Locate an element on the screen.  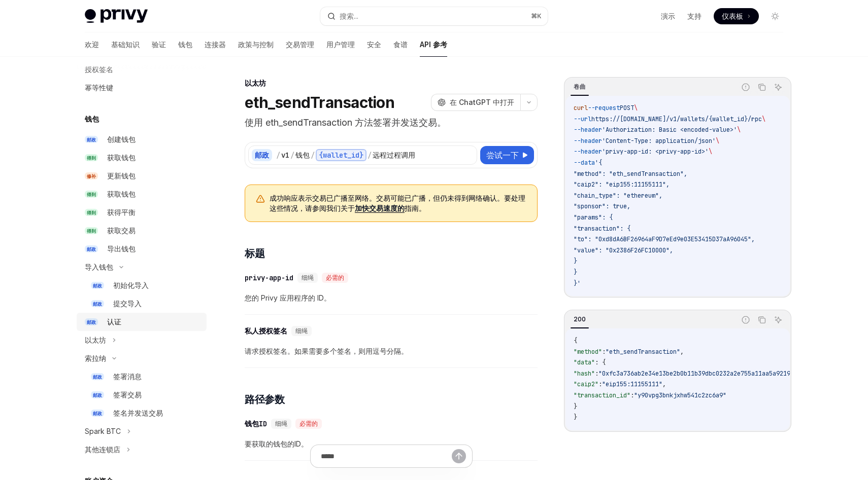
a: 得到获取交易 is located at coordinates (142, 231).